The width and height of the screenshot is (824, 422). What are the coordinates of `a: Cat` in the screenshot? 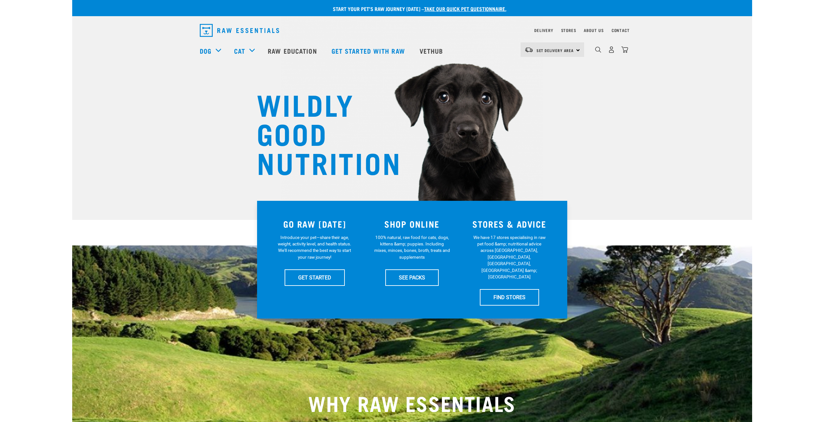 It's located at (240, 51).